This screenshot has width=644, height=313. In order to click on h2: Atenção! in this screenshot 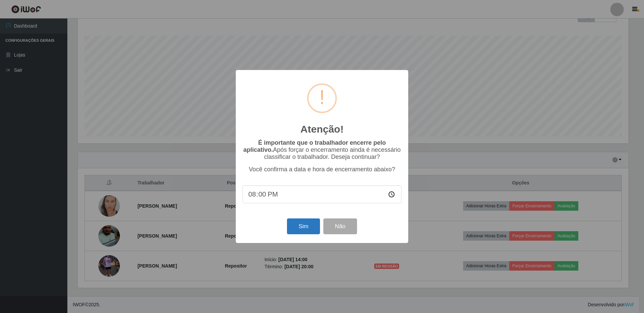, I will do `click(322, 129)`.